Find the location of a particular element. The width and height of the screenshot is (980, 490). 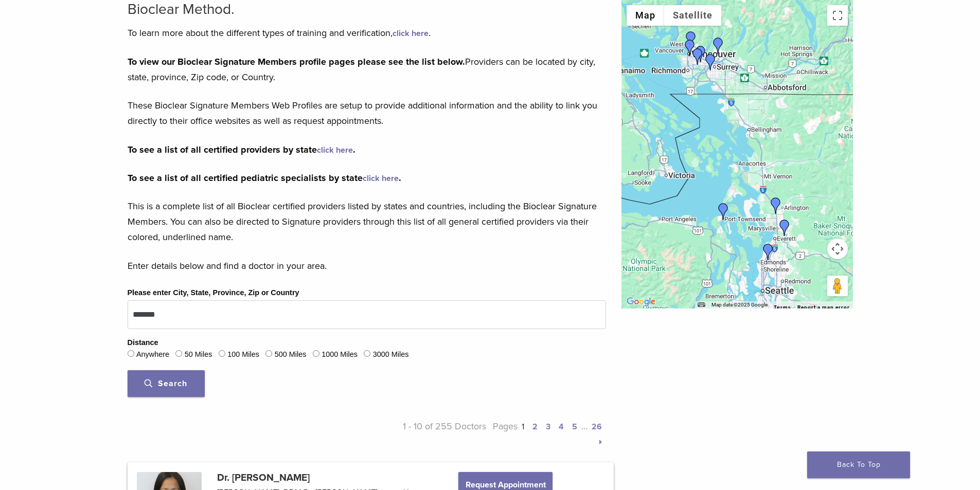

p: Providers can be located by city, state, province, Zip code, or Country. is located at coordinates (367, 69).